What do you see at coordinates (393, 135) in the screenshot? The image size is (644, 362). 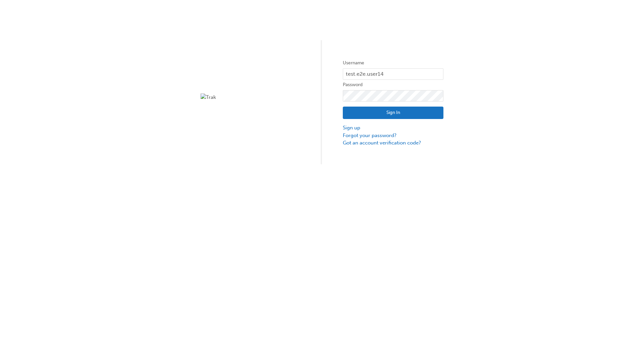 I see `a: Forgot your password?` at bounding box center [393, 135].